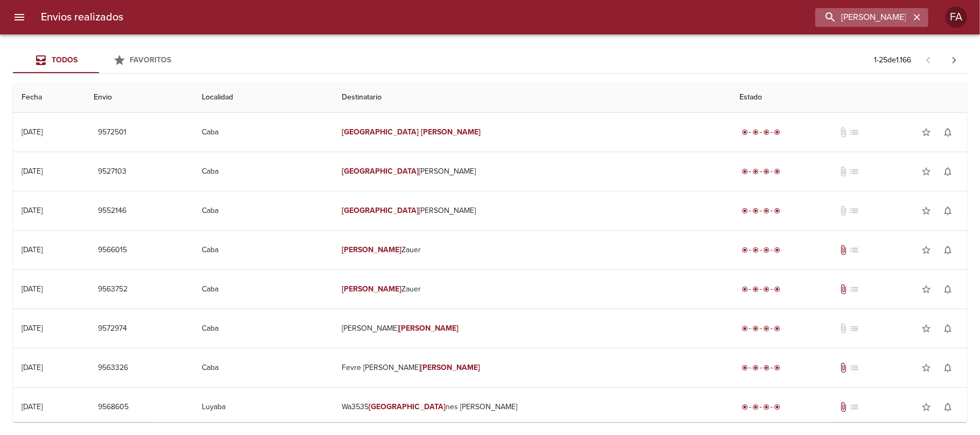 The height and width of the screenshot is (435, 980). I want to click on td: Luyaba, so click(263, 407).